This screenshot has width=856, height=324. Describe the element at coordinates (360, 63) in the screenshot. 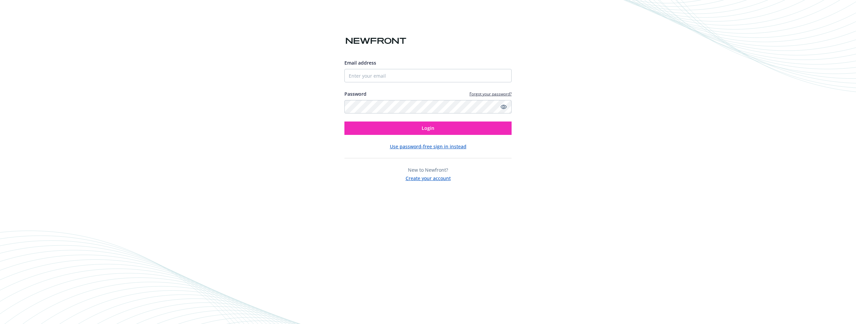

I see `span: Email address` at that location.